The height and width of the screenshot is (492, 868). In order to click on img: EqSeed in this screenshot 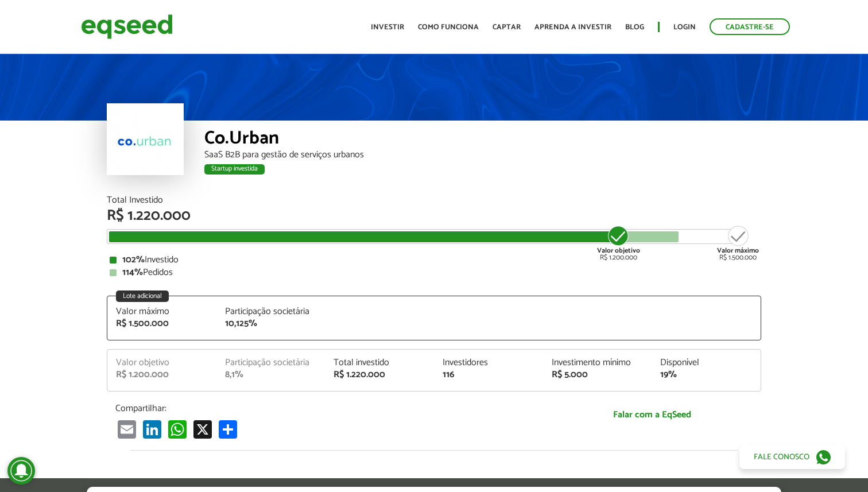, I will do `click(127, 26)`.